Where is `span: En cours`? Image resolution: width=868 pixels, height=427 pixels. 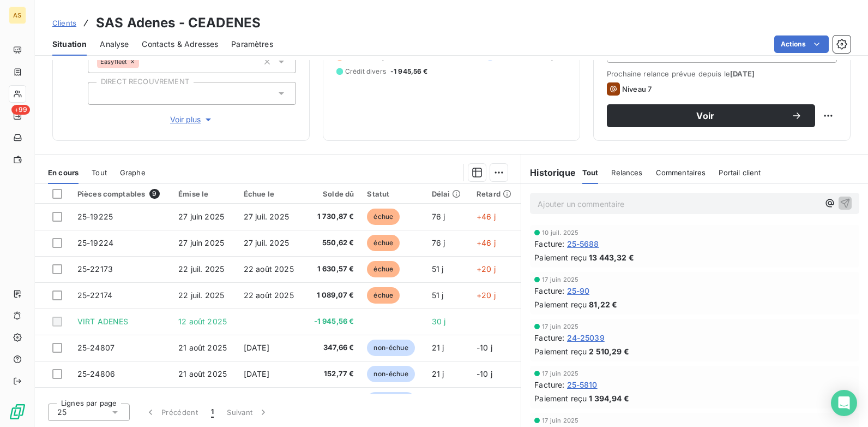 span: En cours is located at coordinates (63, 173).